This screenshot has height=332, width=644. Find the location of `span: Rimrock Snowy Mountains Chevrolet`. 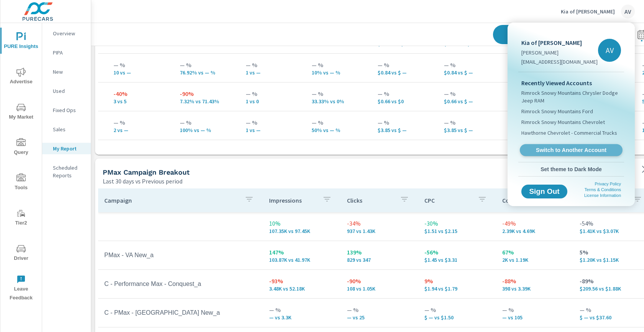

span: Rimrock Snowy Mountains Chevrolet is located at coordinates (563, 122).